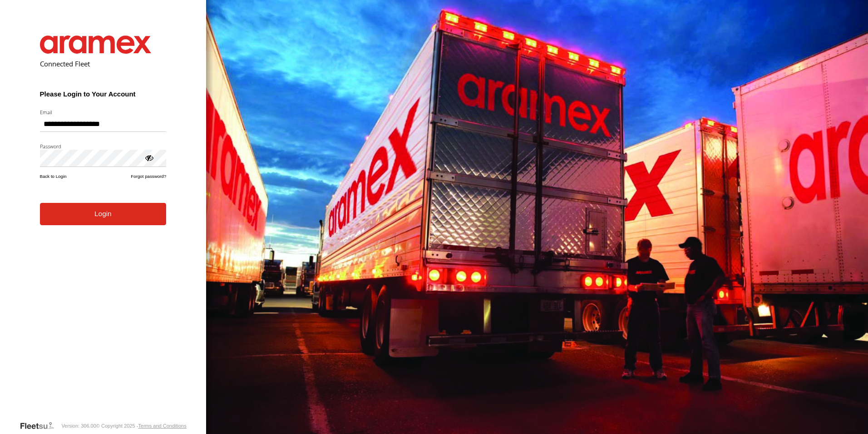  I want to click on div: Version: 306.00, so click(79, 425).